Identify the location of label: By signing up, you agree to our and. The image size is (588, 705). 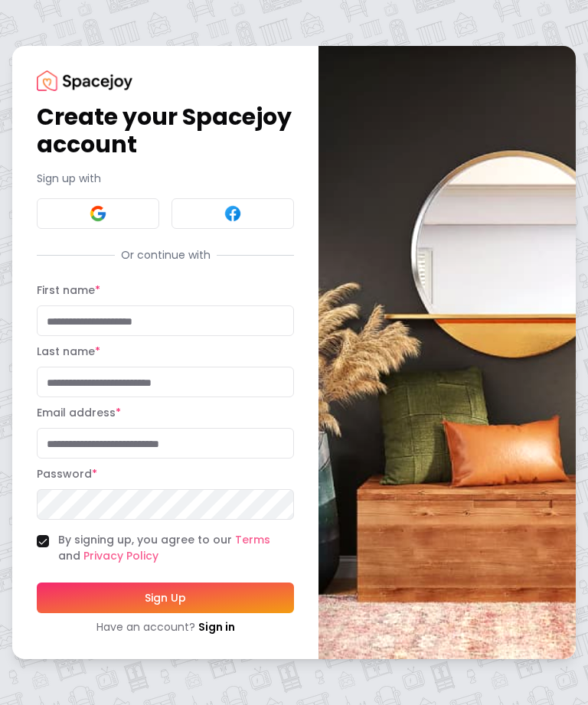
(176, 548).